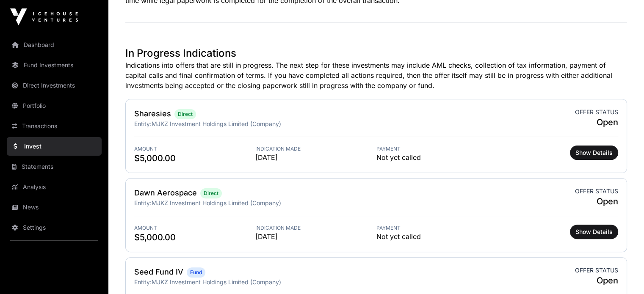  I want to click on a: Sharesies, so click(152, 113).